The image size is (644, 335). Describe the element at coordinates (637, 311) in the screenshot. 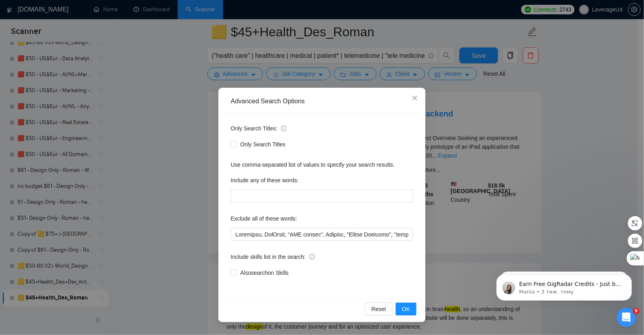

I see `span: 5` at that location.